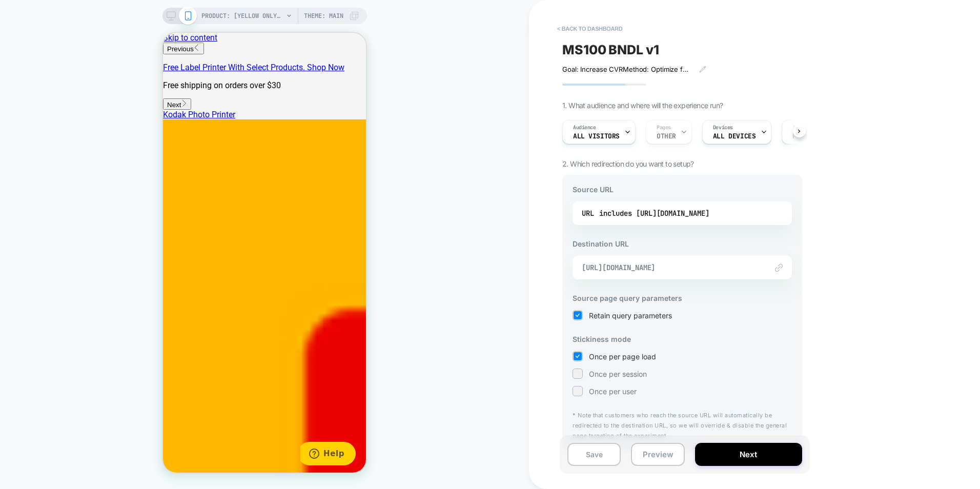  I want to click on button: Preview, so click(657, 454).